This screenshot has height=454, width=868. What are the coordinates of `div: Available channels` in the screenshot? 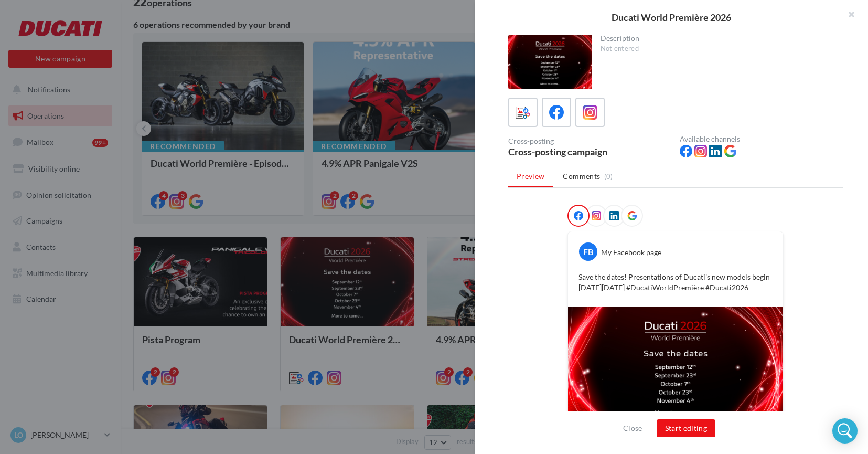 It's located at (761, 139).